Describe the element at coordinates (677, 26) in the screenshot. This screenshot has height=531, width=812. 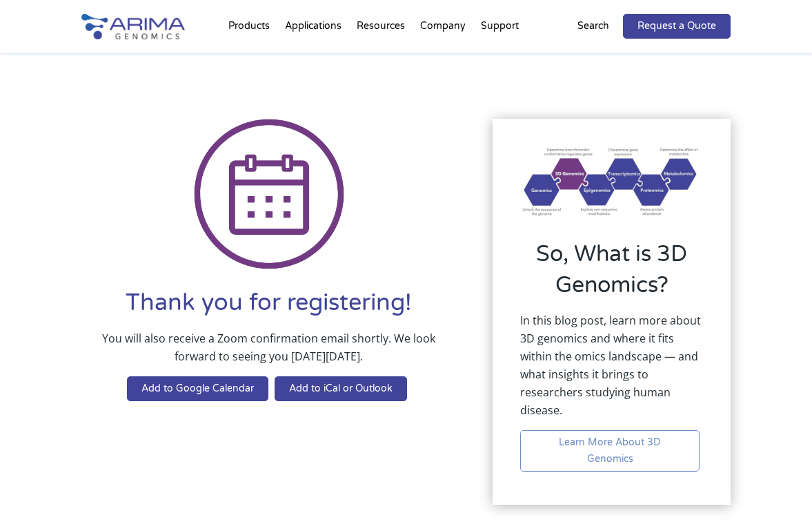
I see `a: Request a Quote` at that location.